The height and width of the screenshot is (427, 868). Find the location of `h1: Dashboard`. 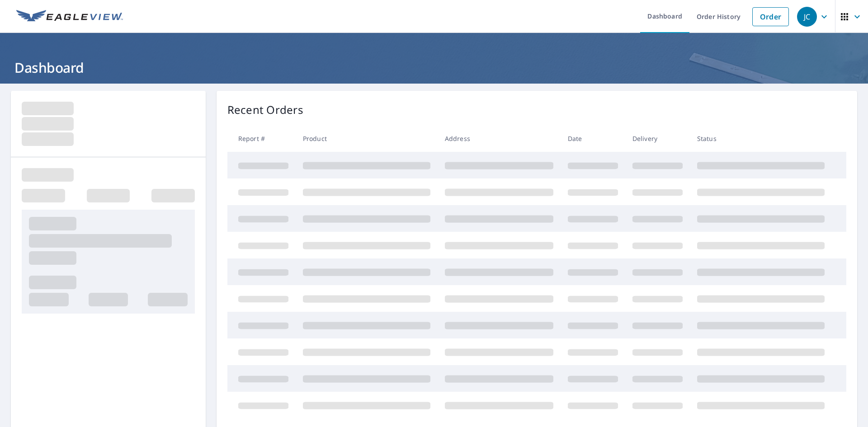

h1: Dashboard is located at coordinates (434, 67).